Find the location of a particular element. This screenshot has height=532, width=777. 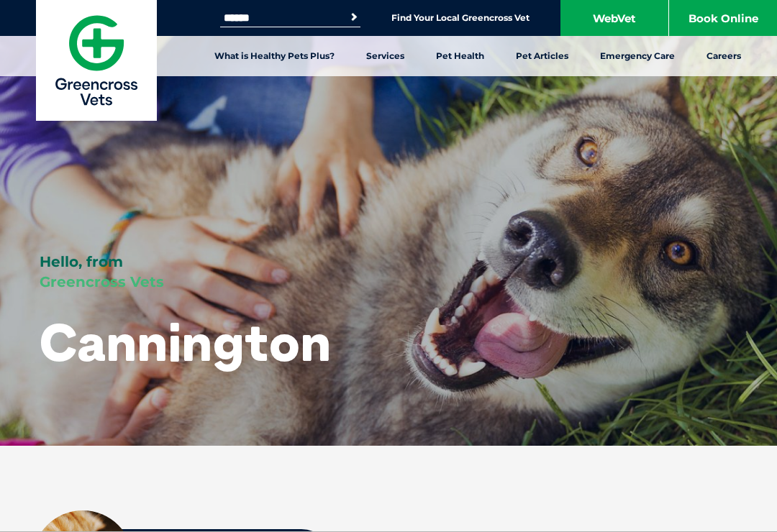

a: Find Your Local Greencross Vet is located at coordinates (460, 18).